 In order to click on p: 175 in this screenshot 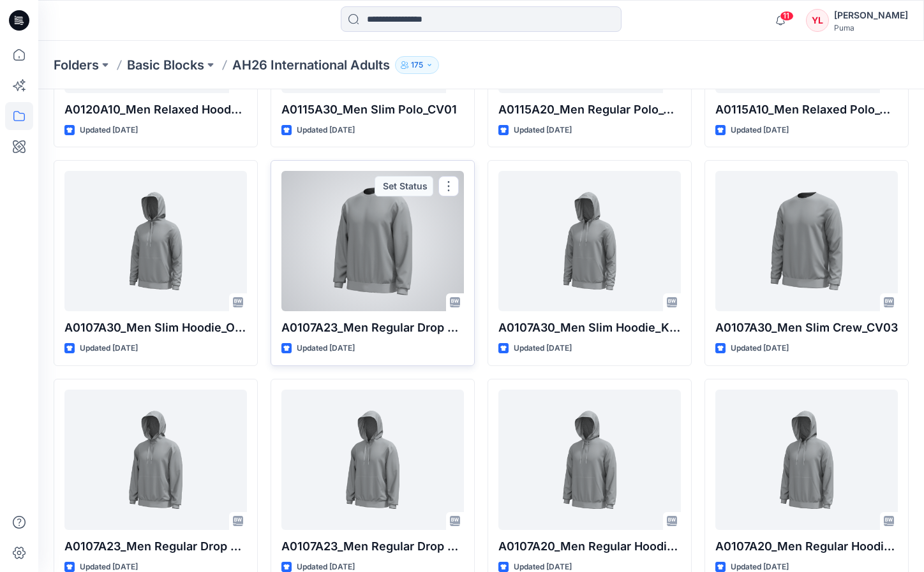, I will do `click(417, 65)`.